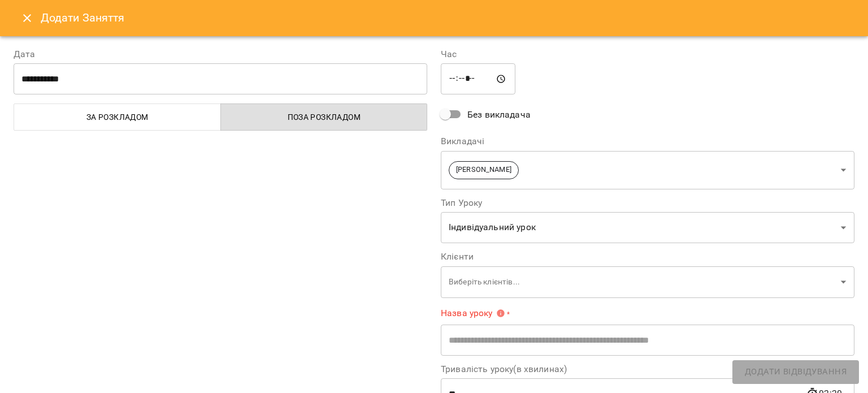  I want to click on svg: Вкажіть назву уроку або виберіть клієнтів, so click(501, 314).